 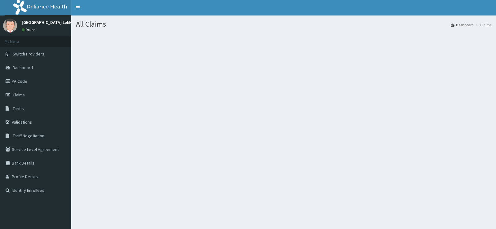 What do you see at coordinates (29, 54) in the screenshot?
I see `span: Switch Providers` at bounding box center [29, 54].